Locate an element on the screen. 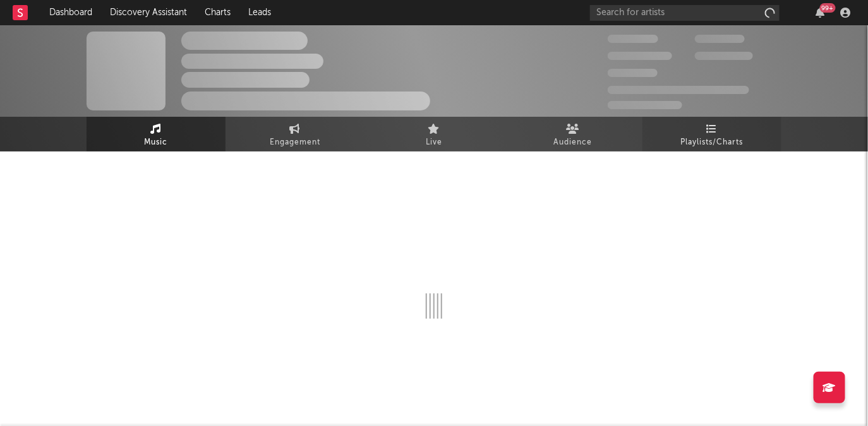 This screenshot has width=868, height=426. span: Live is located at coordinates (434, 143).